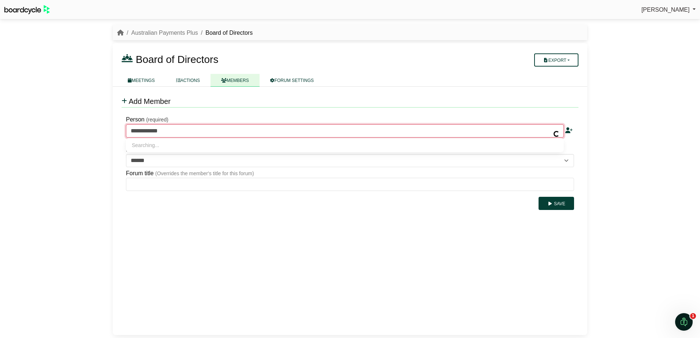  Describe the element at coordinates (693, 316) in the screenshot. I see `span: 1` at that location.